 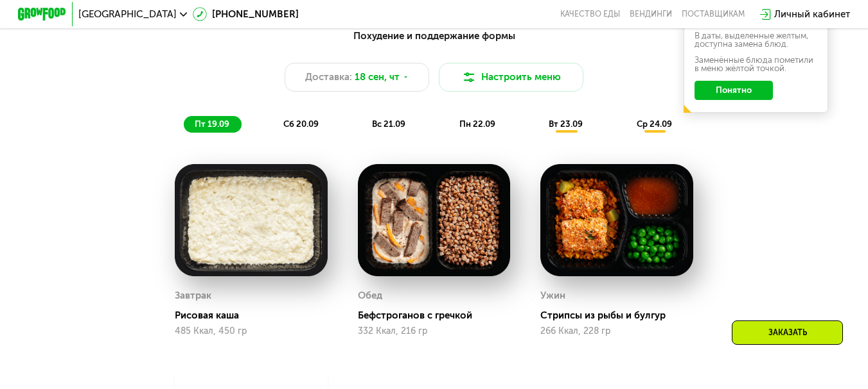 I want to click on button: Настроить меню, so click(x=511, y=77).